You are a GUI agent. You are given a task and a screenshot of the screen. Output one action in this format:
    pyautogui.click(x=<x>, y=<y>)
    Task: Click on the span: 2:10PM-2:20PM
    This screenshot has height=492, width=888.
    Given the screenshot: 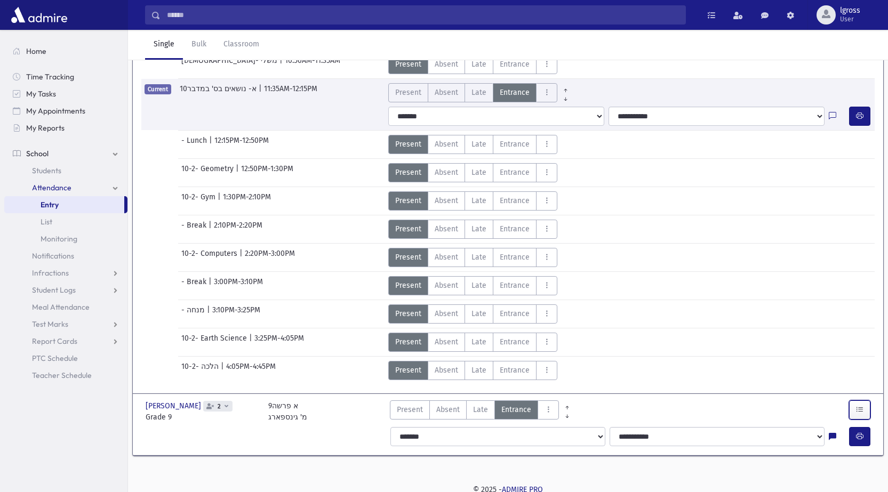 What is the action you would take?
    pyautogui.click(x=238, y=229)
    